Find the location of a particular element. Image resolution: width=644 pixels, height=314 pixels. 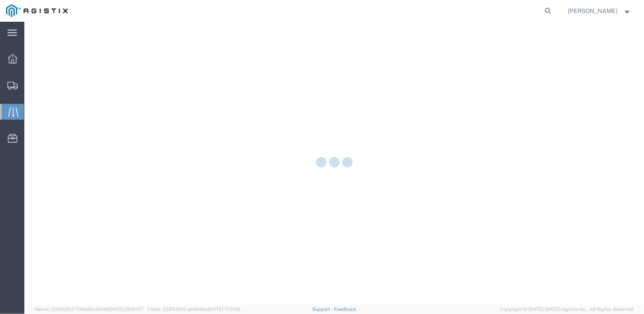

span: Server: 2025.20.0-734e5bc92d9 is located at coordinates (89, 309).